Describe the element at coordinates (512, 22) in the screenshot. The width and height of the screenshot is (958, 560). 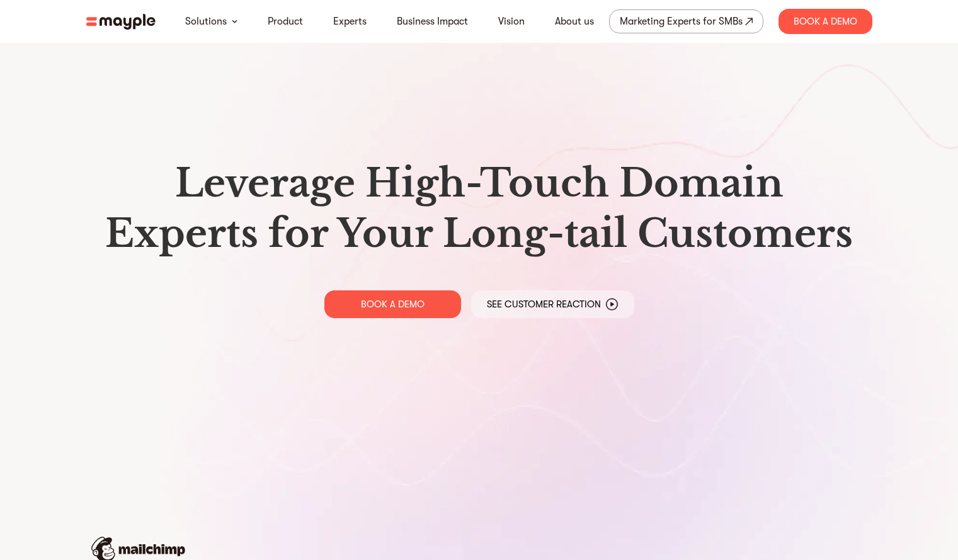
I see `a: Vision` at that location.